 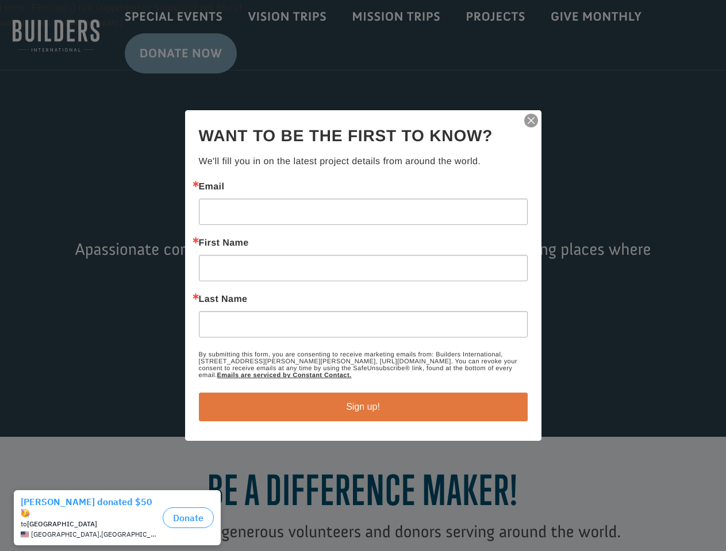 What do you see at coordinates (363, 244) in the screenshot?
I see `label: First Name` at bounding box center [363, 244].